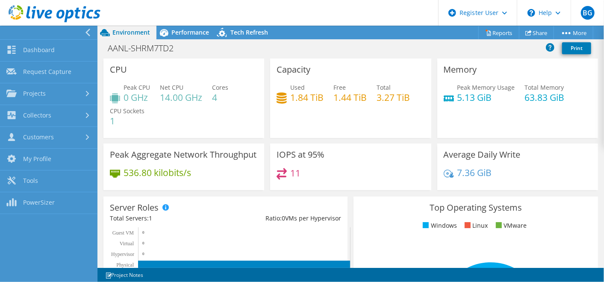  Describe the element at coordinates (118, 70) in the screenshot. I see `h3: CPU` at that location.